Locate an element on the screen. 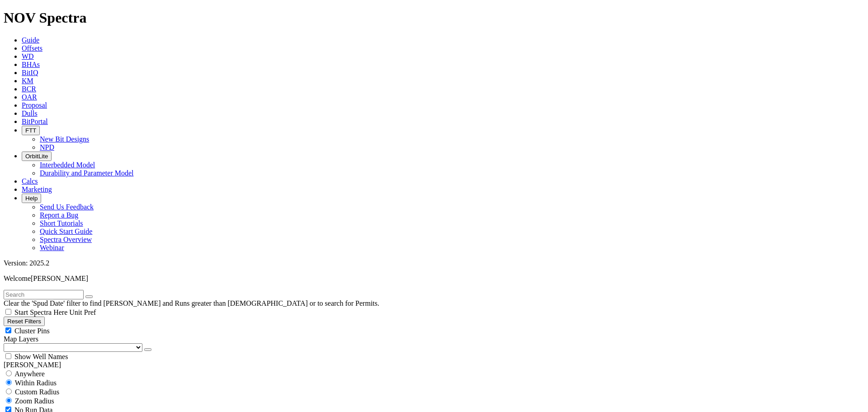  span: Zoom Radius is located at coordinates (35, 401).